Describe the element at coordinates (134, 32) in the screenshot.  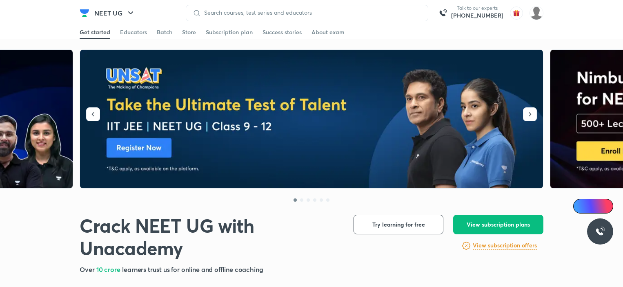
I see `div: Educators` at that location.